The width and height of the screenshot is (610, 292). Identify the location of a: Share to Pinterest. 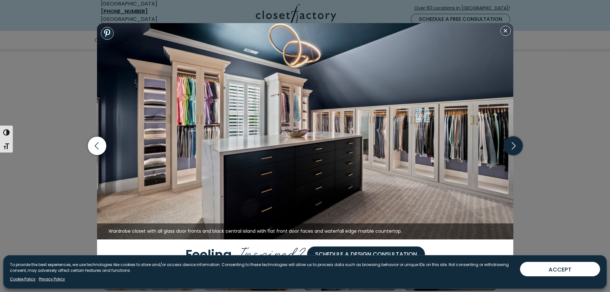
(107, 33).